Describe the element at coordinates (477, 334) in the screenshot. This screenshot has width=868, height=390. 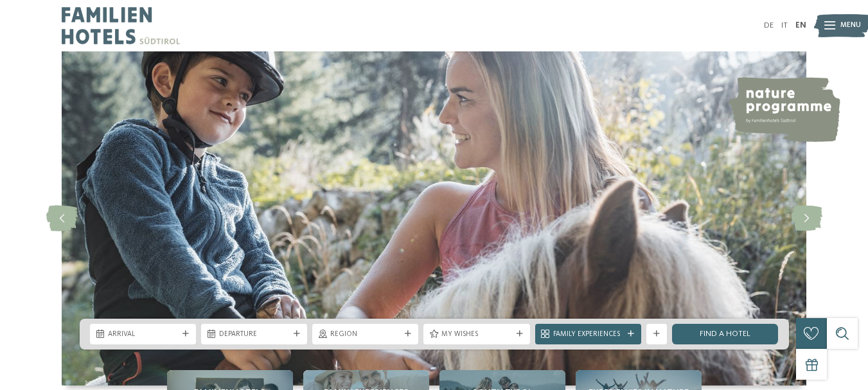
I see `span: My wishes` at that location.